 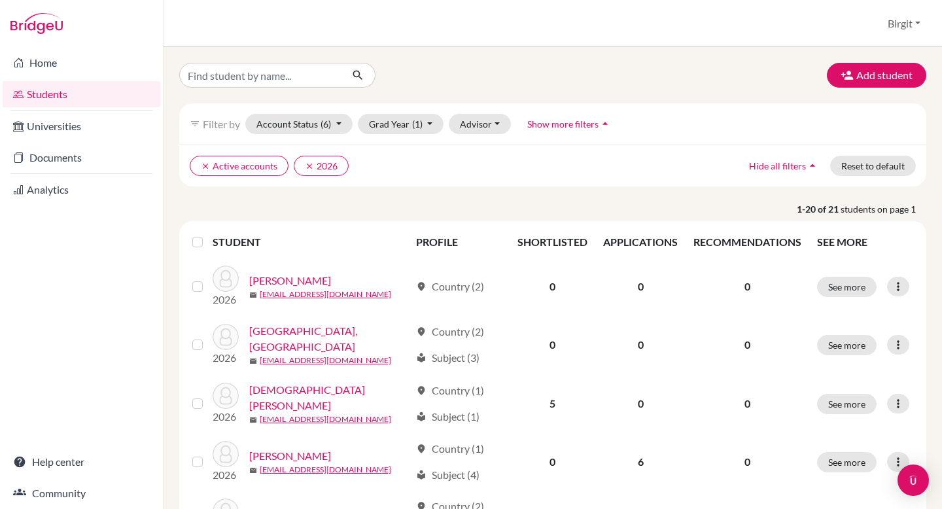 I want to click on span: (1), so click(x=417, y=124).